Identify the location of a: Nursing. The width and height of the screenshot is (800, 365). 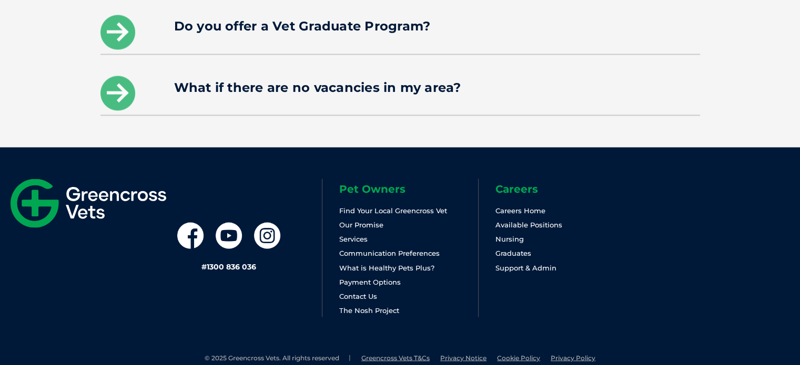
(510, 239).